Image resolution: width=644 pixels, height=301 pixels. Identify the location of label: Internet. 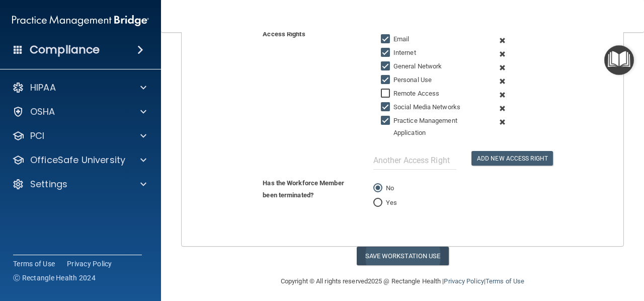
(399, 53).